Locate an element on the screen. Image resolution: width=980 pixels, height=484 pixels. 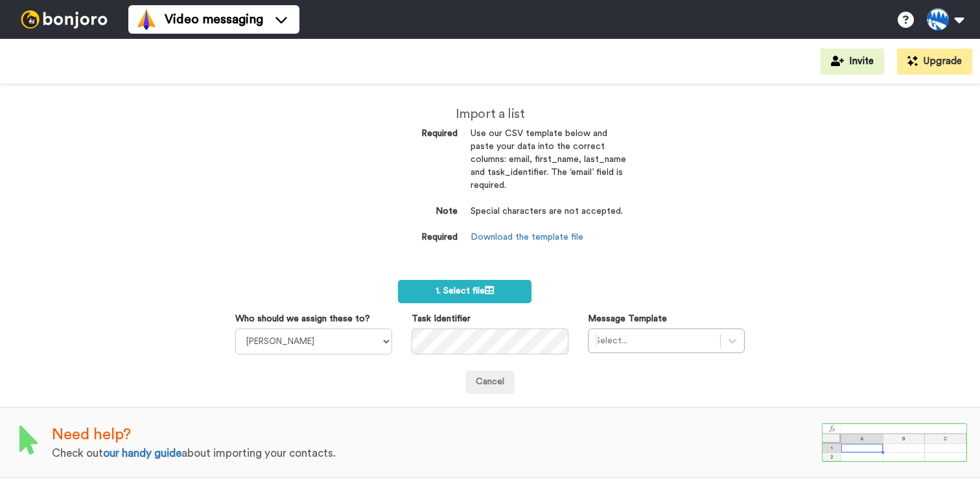
button: Upgrade is located at coordinates (935, 62).